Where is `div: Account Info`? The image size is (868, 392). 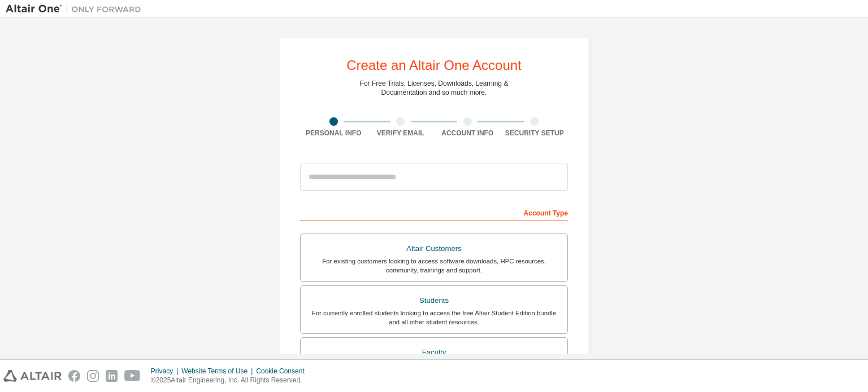 div: Account Info is located at coordinates (467, 133).